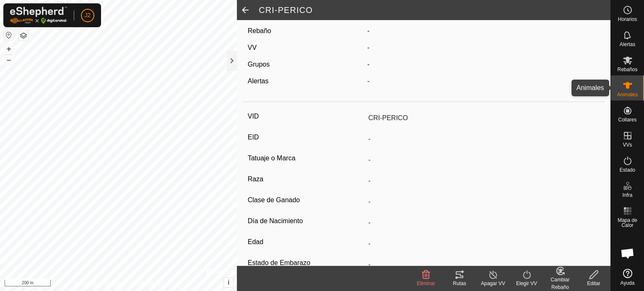 This screenshot has width=644, height=291. Describe the element at coordinates (560, 284) in the screenshot. I see `div: Cambiar Rebaño` at that location.